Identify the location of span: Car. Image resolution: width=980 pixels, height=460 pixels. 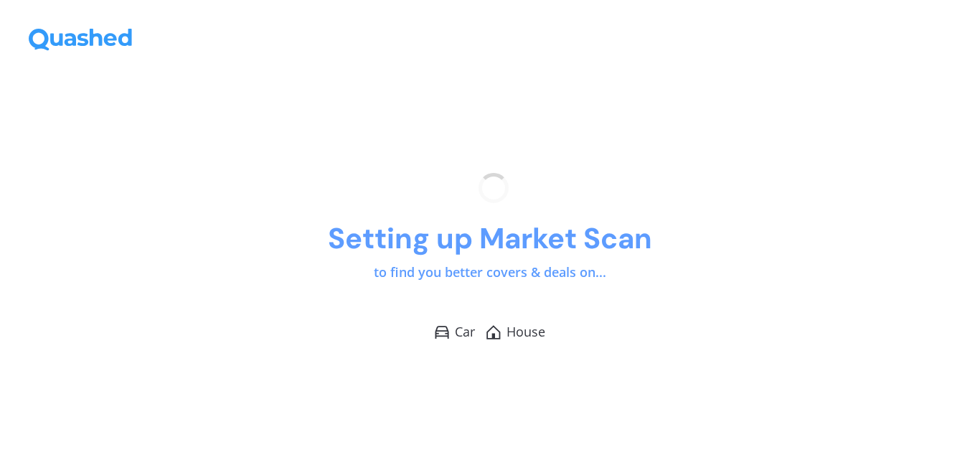
(465, 331).